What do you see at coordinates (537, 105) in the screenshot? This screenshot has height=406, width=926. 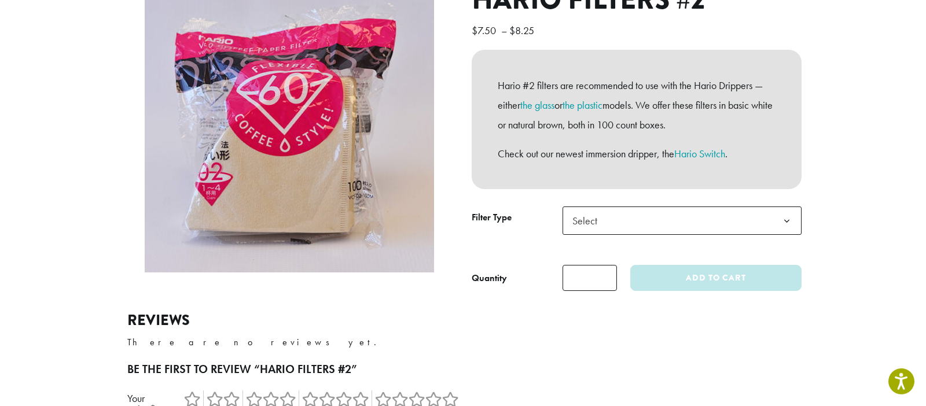 I see `a: the glass` at bounding box center [537, 105].